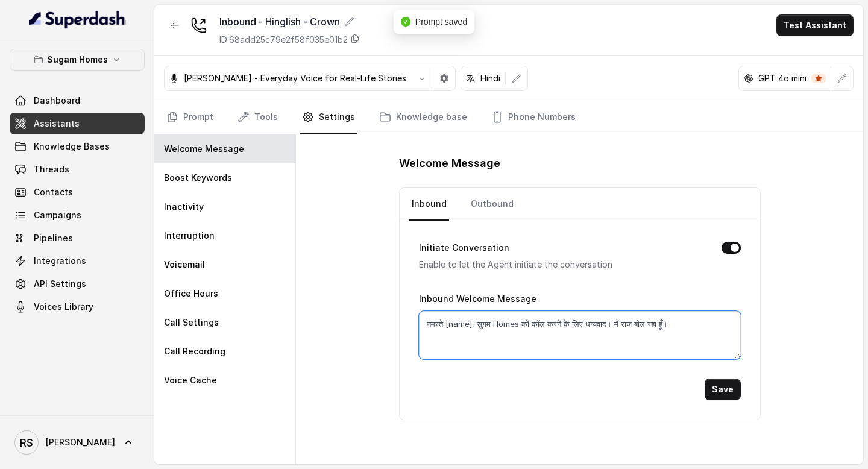 This screenshot has height=469, width=868. What do you see at coordinates (77, 60) in the screenshot?
I see `button: Sugam Homes` at bounding box center [77, 60].